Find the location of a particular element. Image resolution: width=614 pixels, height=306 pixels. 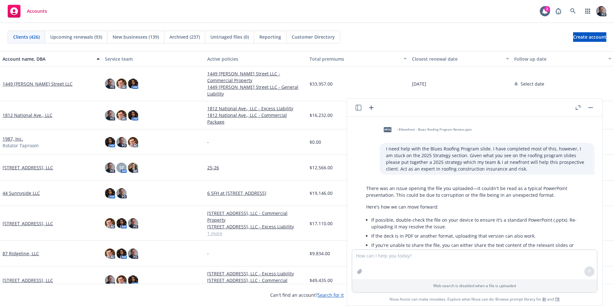

div: pptx~$Newfront - Blues Roofing Program Review.pptx is located at coordinates (426, 130).